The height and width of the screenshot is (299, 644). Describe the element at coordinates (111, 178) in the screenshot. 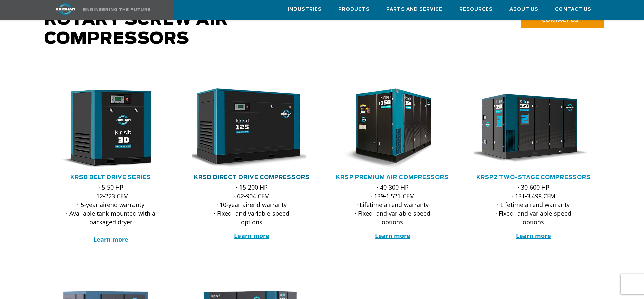

I see `a: KRSB Belt Drive Series` at that location.